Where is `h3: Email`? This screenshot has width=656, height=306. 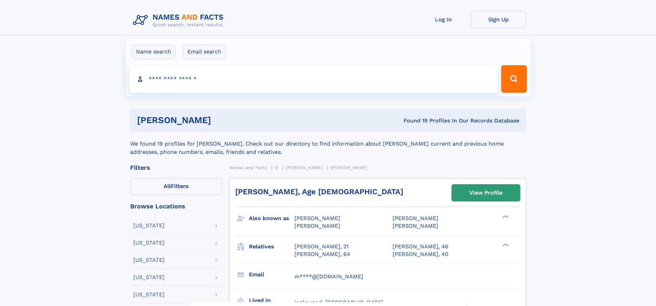
h3: Email is located at coordinates (272, 274).